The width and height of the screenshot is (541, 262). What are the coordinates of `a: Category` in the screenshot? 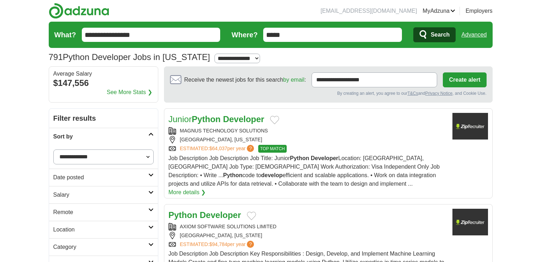 It's located at (103, 247).